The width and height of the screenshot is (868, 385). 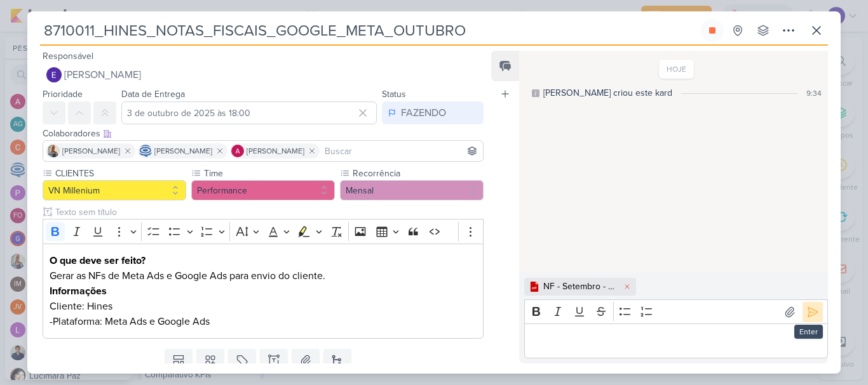 I want to click on button: Performance, so click(x=263, y=190).